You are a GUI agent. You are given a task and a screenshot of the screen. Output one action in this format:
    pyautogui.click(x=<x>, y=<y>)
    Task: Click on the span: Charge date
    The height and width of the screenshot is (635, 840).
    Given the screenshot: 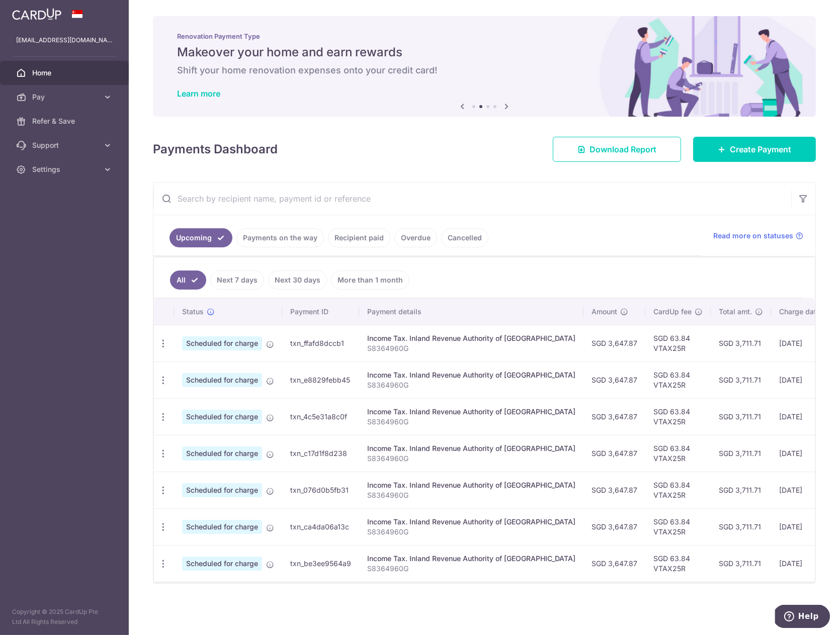 What is the action you would take?
    pyautogui.click(x=800, y=312)
    